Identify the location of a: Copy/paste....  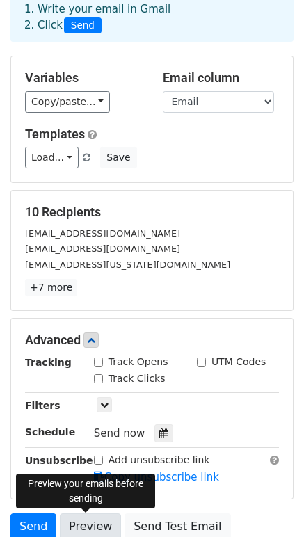
(67, 101).